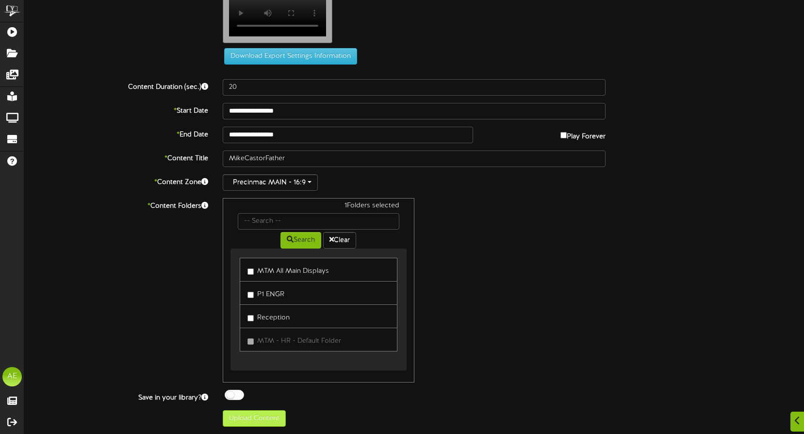 The height and width of the screenshot is (434, 804). What do you see at coordinates (250, 294) in the screenshot?
I see `input: P1 ENGR` at bounding box center [250, 294].